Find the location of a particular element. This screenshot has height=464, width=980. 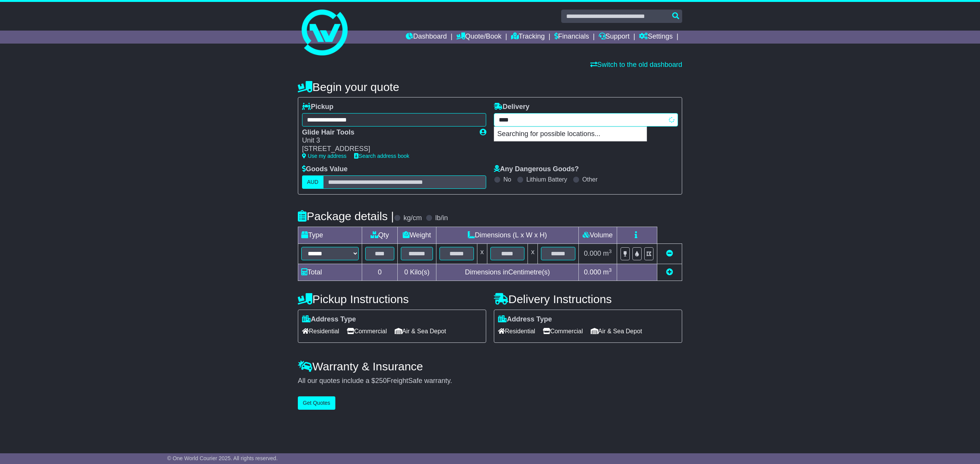

a: Switch to the old dashboard is located at coordinates (636, 64).